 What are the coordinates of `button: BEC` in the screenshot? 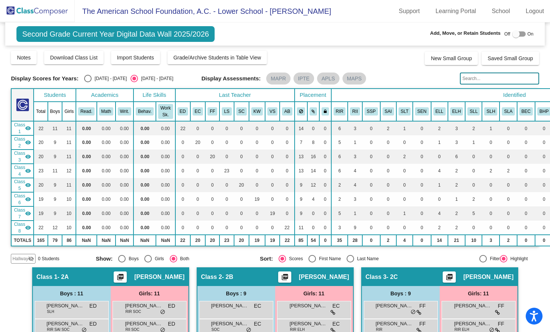 It's located at (526, 111).